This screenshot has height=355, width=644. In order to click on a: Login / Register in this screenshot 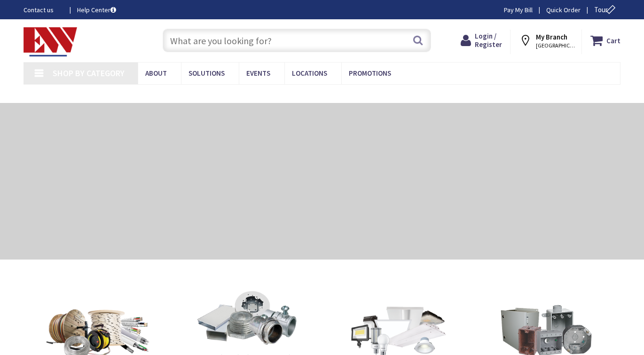, I will do `click(482, 40)`.